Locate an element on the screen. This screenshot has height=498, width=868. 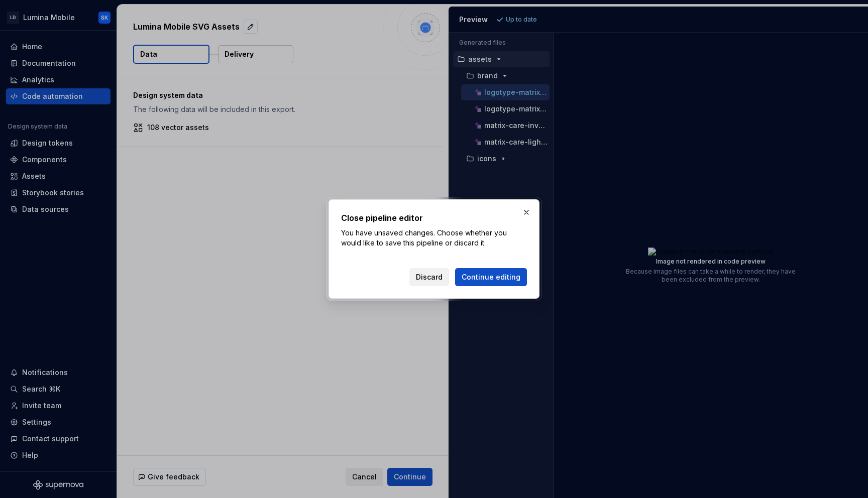
button: Discard is located at coordinates (429, 277).